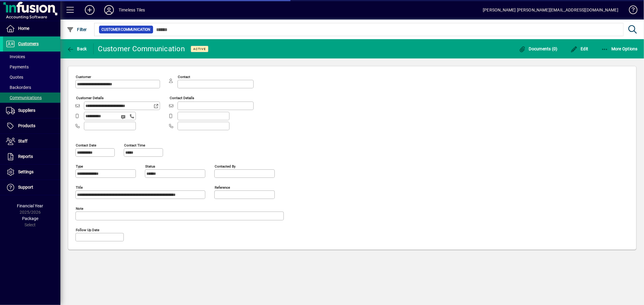 This screenshot has height=305, width=644. What do you see at coordinates (77, 49) in the screenshot?
I see `app-page-header-button: Back` at bounding box center [77, 49].